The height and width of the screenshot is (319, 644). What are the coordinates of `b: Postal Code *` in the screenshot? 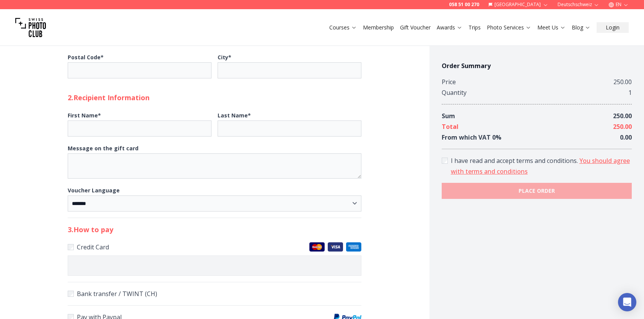 It's located at (86, 57).